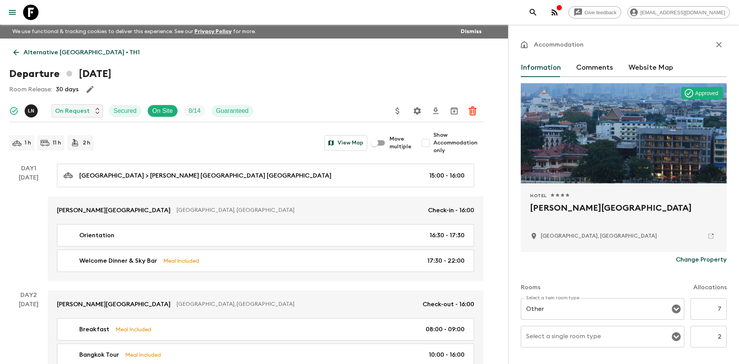  Describe the element at coordinates (445, 329) in the screenshot. I see `p: 08:00 - 09:00` at that location.